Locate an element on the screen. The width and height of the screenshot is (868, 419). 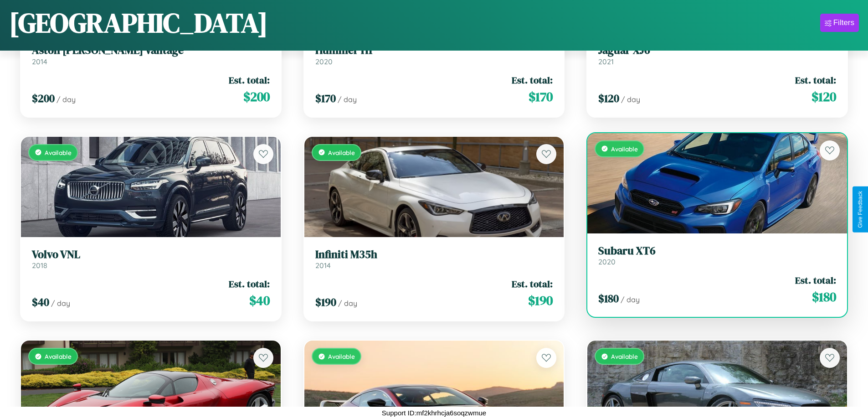
a: Infiniti M35h2014 is located at coordinates (434, 259).